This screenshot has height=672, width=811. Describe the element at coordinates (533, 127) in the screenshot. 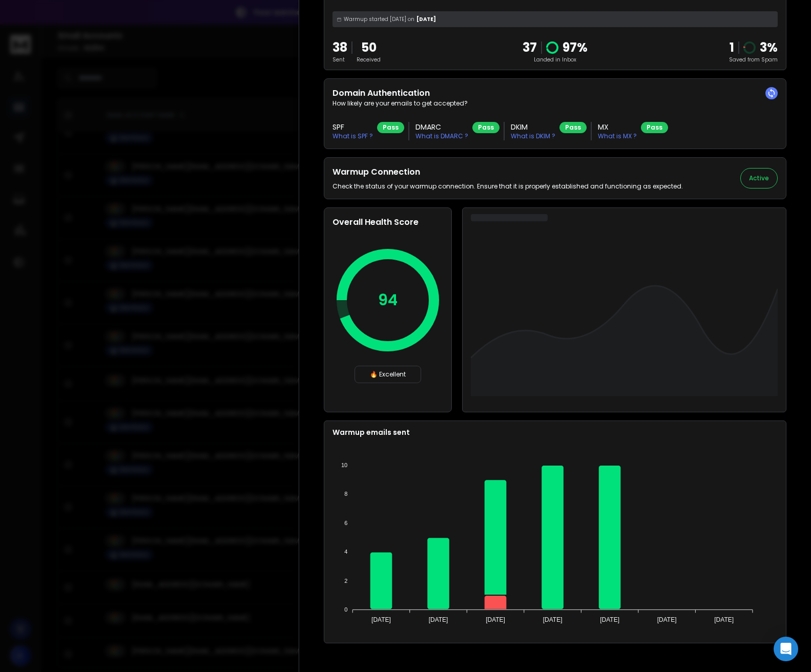

I see `h3: DKIM` at that location.